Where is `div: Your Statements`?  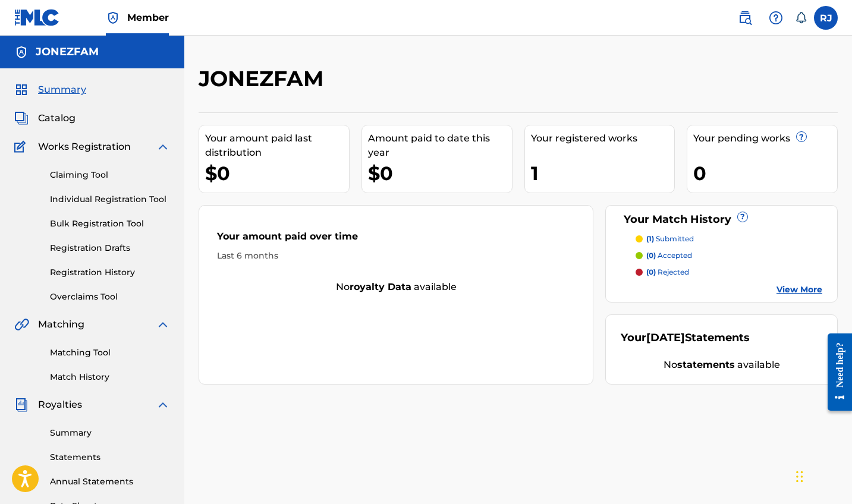
div: Your Statements is located at coordinates (685, 338).